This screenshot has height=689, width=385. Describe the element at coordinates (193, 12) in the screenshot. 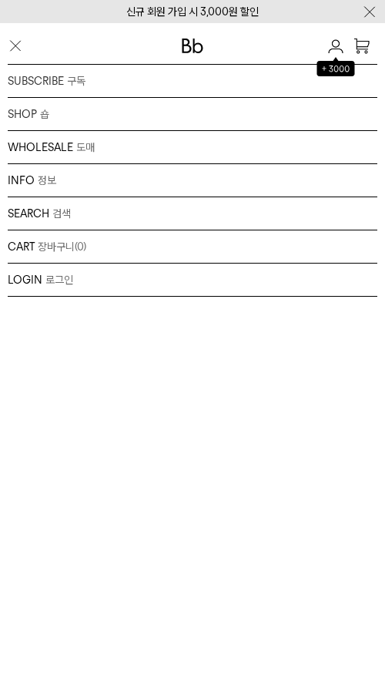

I see `a: 신규 회원 가입 시 3,000원 할인` at that location.